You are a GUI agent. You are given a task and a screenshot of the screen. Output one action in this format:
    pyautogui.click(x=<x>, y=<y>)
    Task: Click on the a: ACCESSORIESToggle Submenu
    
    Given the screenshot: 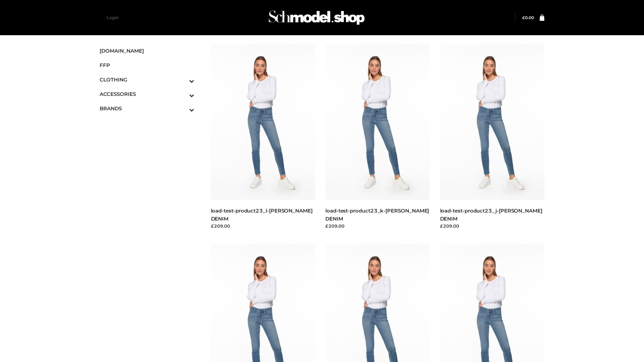 What is the action you would take?
    pyautogui.click(x=147, y=94)
    